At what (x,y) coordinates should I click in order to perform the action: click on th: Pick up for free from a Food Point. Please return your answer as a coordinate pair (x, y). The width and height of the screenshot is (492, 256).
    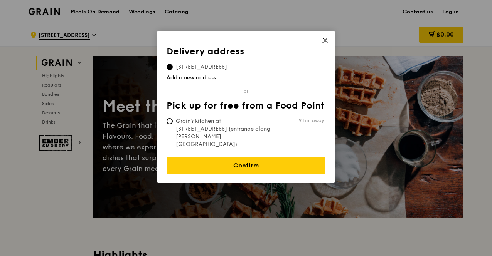
    Looking at the image, I should click on (246, 108).